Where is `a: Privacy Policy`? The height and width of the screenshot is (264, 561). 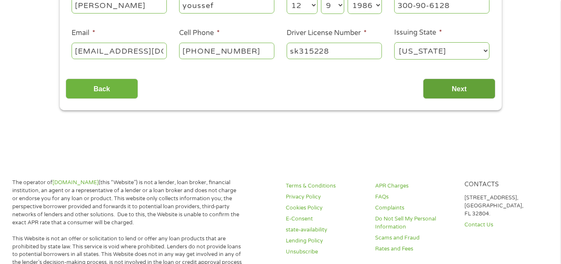 a: Privacy Policy is located at coordinates (325, 197).